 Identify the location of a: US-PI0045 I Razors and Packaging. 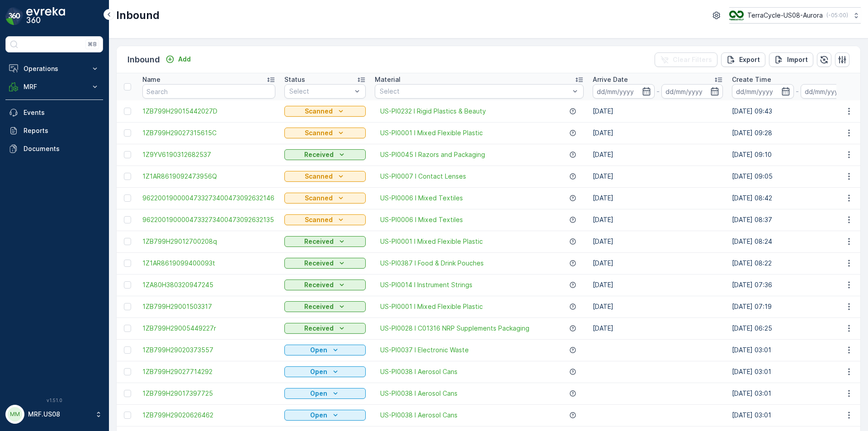
(432, 154).